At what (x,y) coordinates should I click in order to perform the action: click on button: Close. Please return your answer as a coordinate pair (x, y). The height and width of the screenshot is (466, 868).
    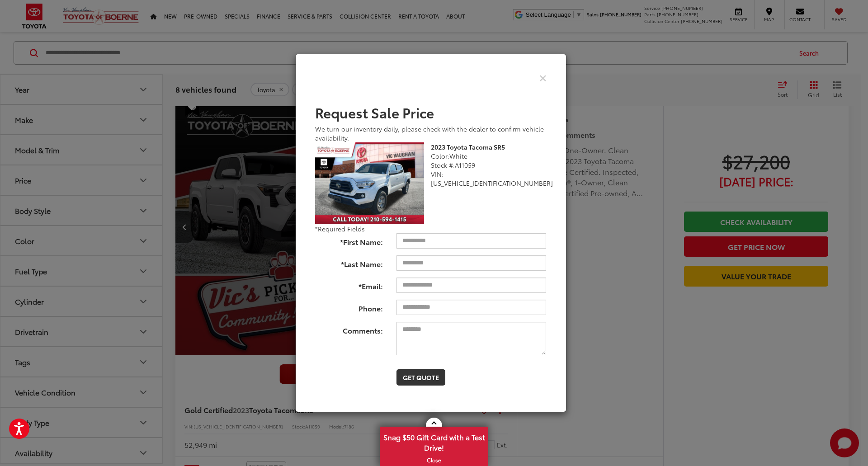
    Looking at the image, I should click on (543, 77).